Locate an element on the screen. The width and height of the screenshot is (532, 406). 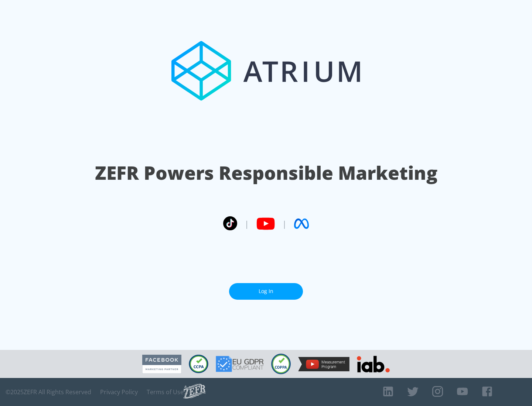
a: Terms of Use is located at coordinates (165, 392).